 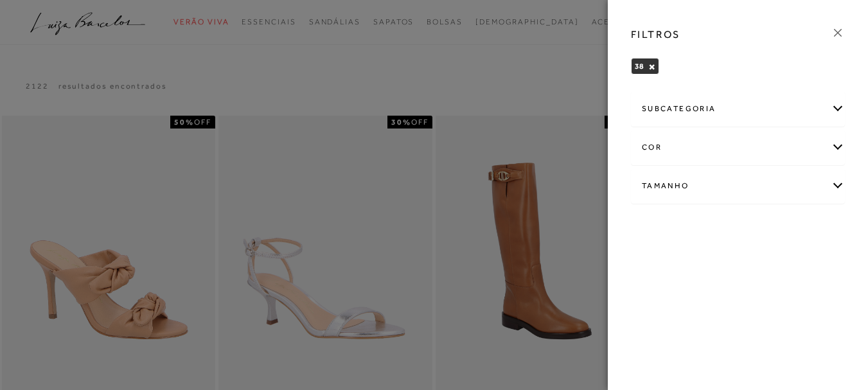 What do you see at coordinates (738, 147) in the screenshot?
I see `div: cor` at bounding box center [738, 147].